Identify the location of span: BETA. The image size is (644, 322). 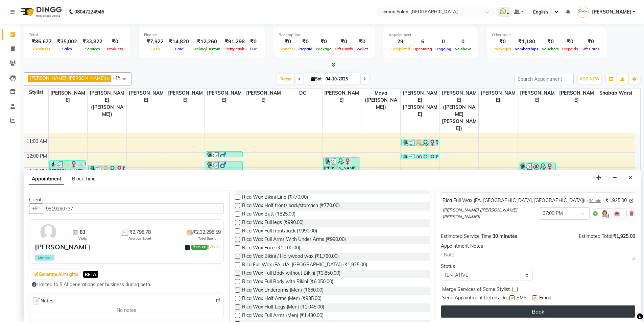
(90, 274).